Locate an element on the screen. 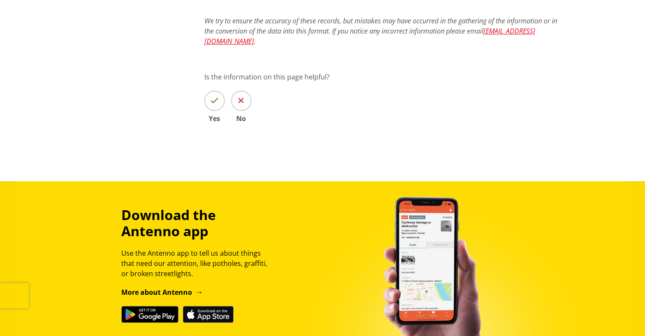 This screenshot has height=336, width=645. img: Get it on Google Play is located at coordinates (150, 314).